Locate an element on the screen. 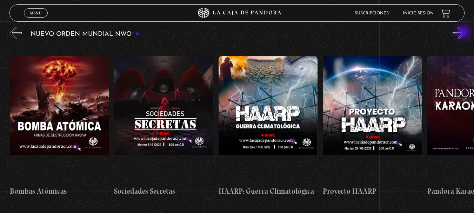 Image resolution: width=474 pixels, height=213 pixels. button: Previous is located at coordinates (15, 33).